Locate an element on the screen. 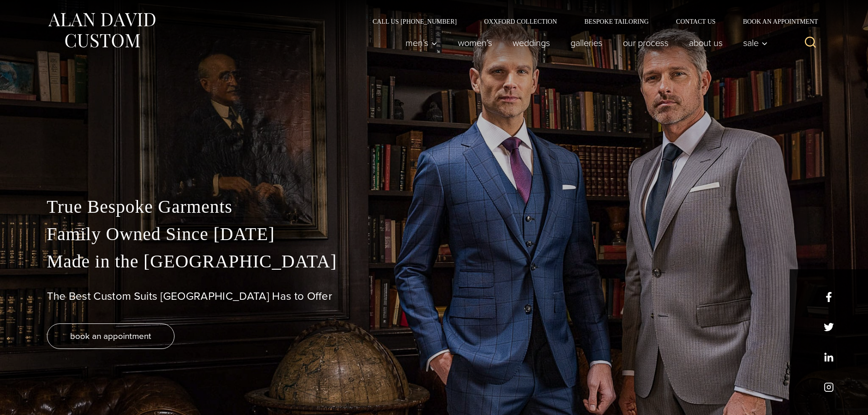 Image resolution: width=868 pixels, height=415 pixels. img: Alan David Custom is located at coordinates (101, 30).